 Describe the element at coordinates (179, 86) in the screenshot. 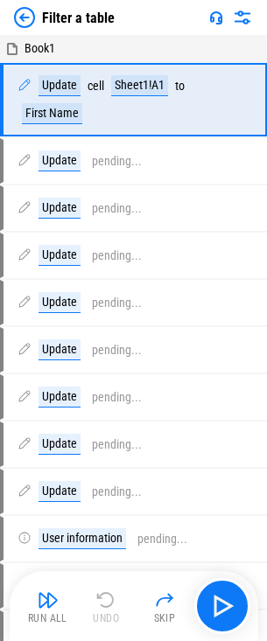

I see `div: to` at that location.